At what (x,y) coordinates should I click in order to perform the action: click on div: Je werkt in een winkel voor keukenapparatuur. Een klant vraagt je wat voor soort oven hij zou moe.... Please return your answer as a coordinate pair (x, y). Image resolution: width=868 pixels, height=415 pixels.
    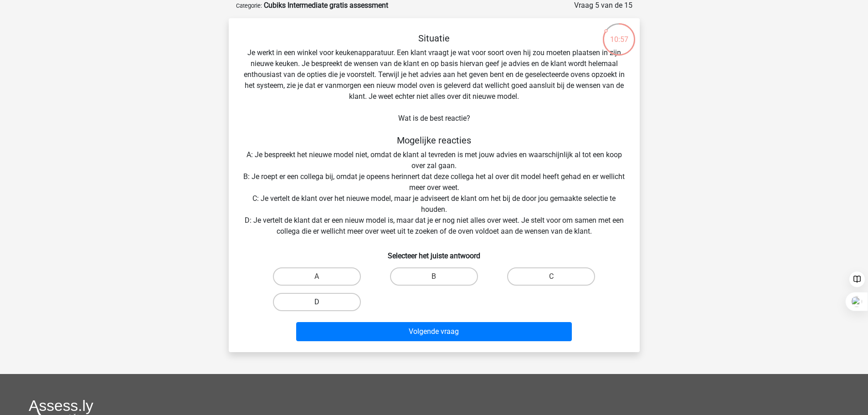
    Looking at the image, I should click on (434, 188).